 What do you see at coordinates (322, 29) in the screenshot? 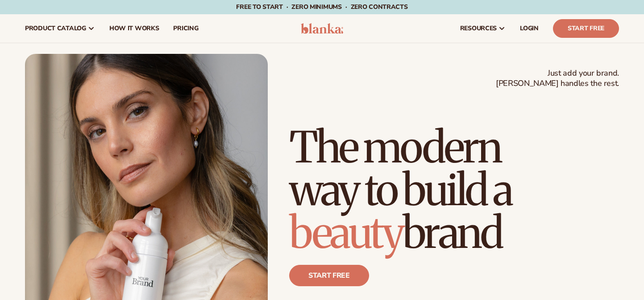
I see `a: logo` at bounding box center [322, 29].